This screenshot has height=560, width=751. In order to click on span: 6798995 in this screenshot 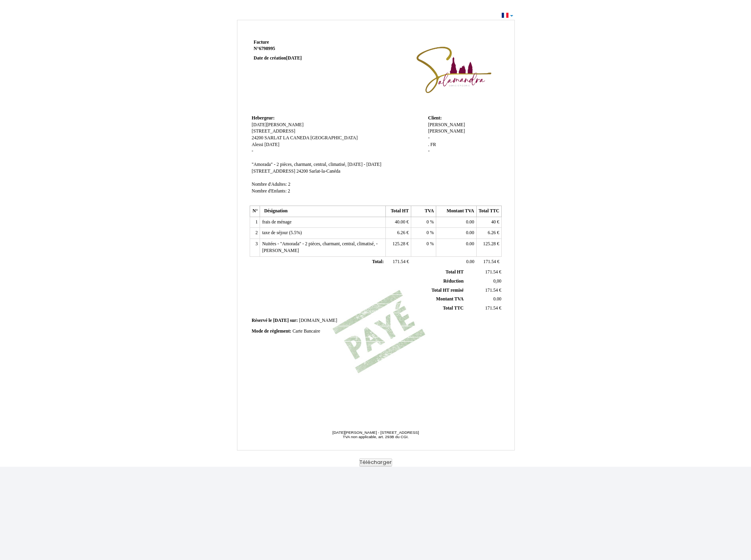, I will do `click(267, 48)`.